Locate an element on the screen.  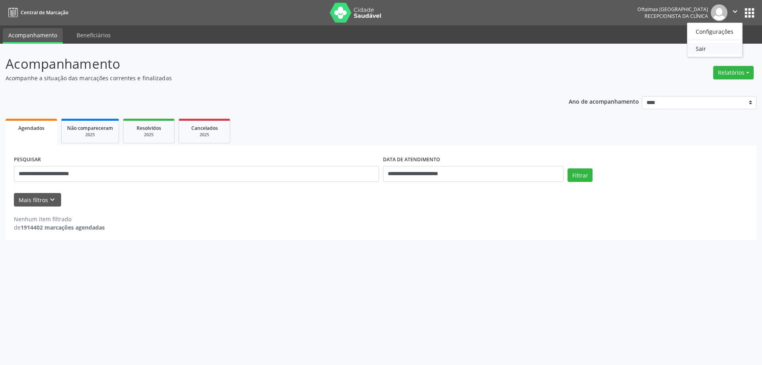
p: Ano de acompanhamento is located at coordinates (604, 101).